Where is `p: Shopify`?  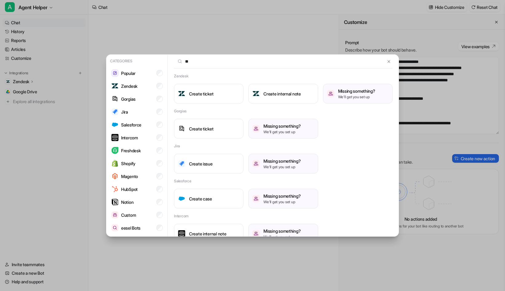 p: Shopify is located at coordinates (128, 163).